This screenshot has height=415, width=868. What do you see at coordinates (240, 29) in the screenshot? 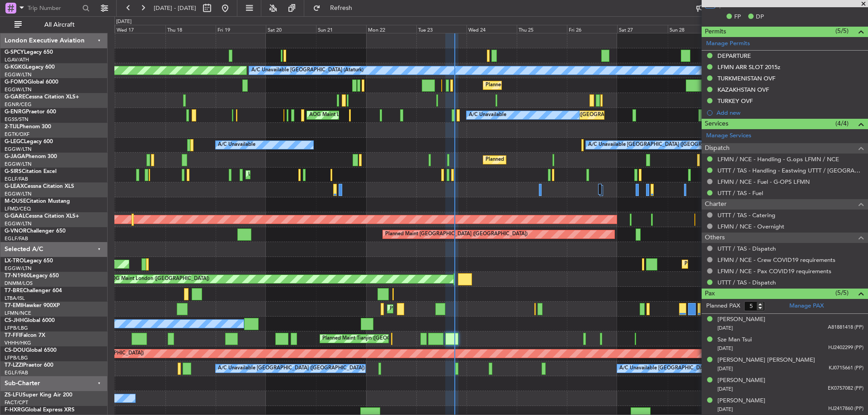
I see `div: Fri 19` at bounding box center [240, 29].